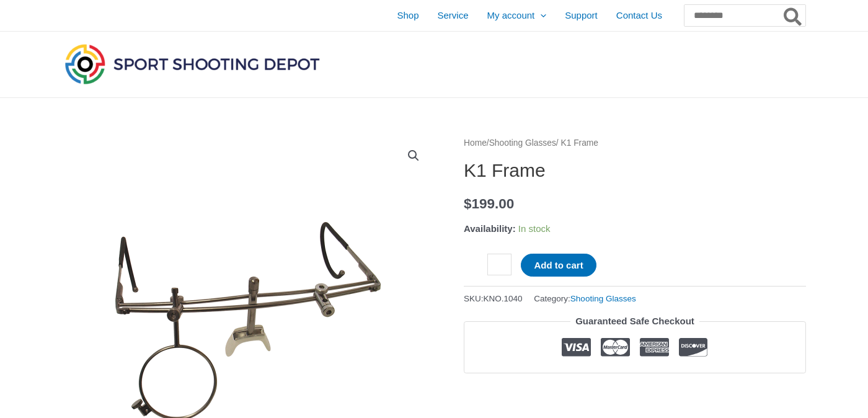 Image resolution: width=868 pixels, height=418 pixels. Describe the element at coordinates (490, 228) in the screenshot. I see `span: Availability:` at that location.